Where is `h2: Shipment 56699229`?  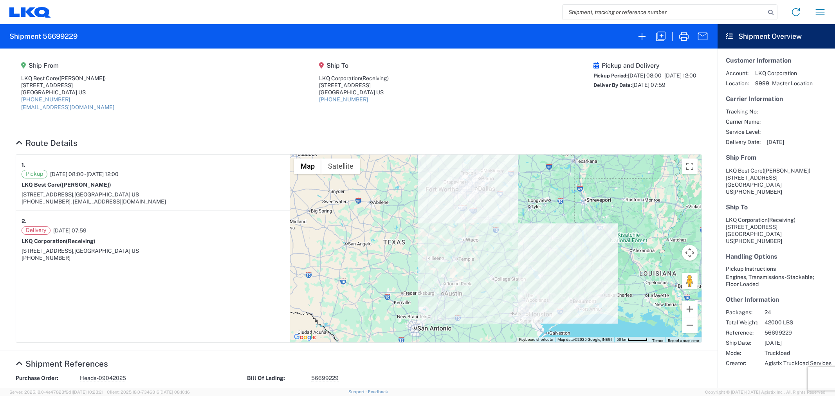
h2: Shipment 56699229 is located at coordinates (43, 36).